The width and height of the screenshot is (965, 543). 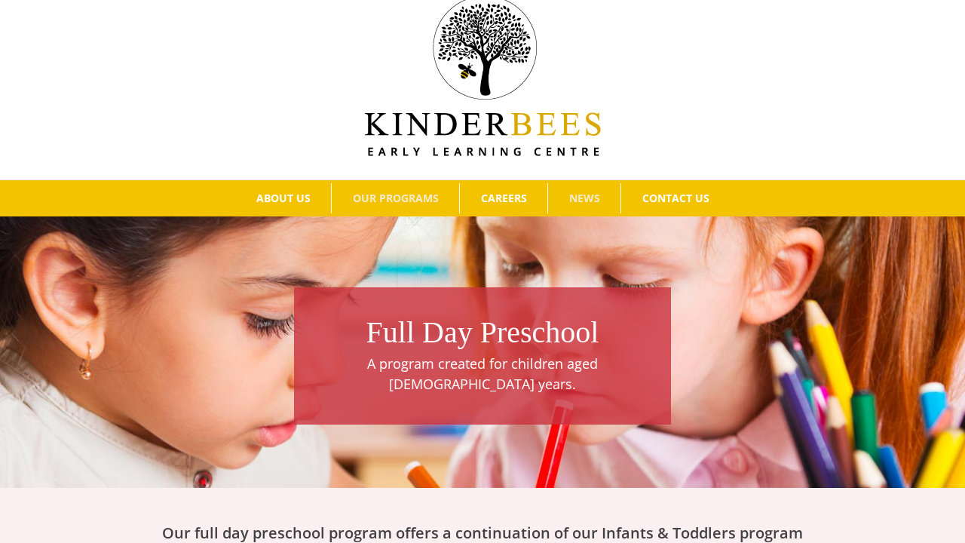 I want to click on span: NEWS, so click(x=584, y=198).